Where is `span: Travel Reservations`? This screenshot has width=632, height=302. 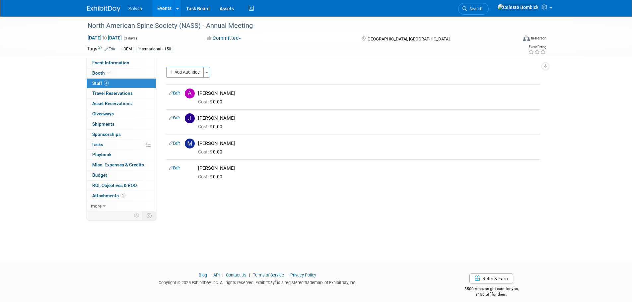 span: Travel Reservations is located at coordinates (112, 93).